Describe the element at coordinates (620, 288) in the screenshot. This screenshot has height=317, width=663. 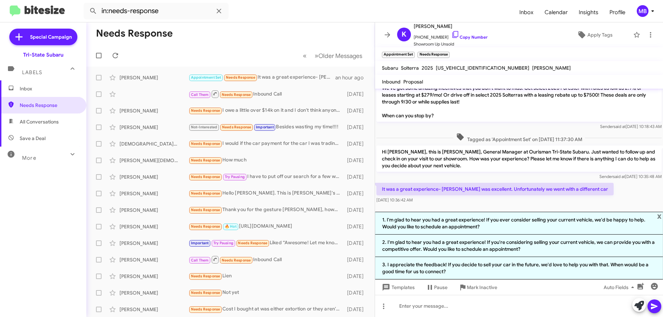
I see `span: Auto Fields` at that location.